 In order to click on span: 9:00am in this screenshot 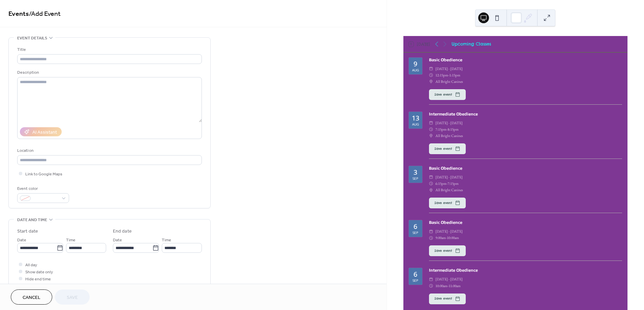, I will do `click(441, 238)`.